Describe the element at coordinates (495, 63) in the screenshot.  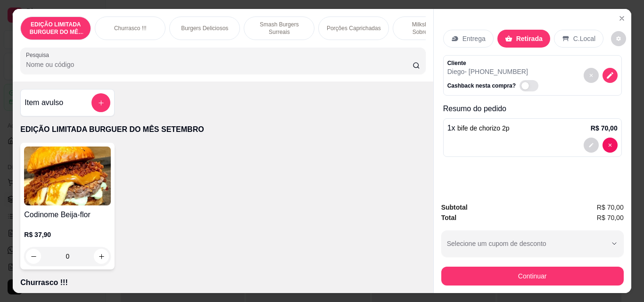
I see `p: Cliente` at that location.